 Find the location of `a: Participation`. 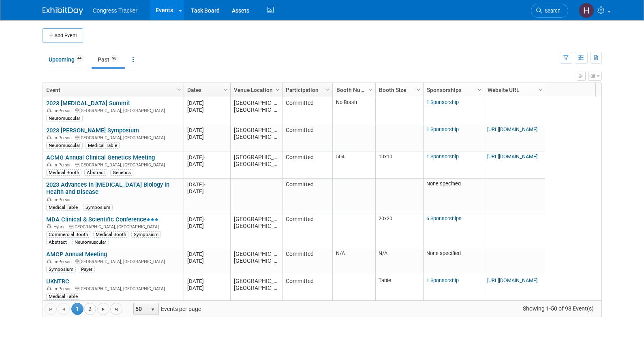

a: Participation is located at coordinates (306, 90).